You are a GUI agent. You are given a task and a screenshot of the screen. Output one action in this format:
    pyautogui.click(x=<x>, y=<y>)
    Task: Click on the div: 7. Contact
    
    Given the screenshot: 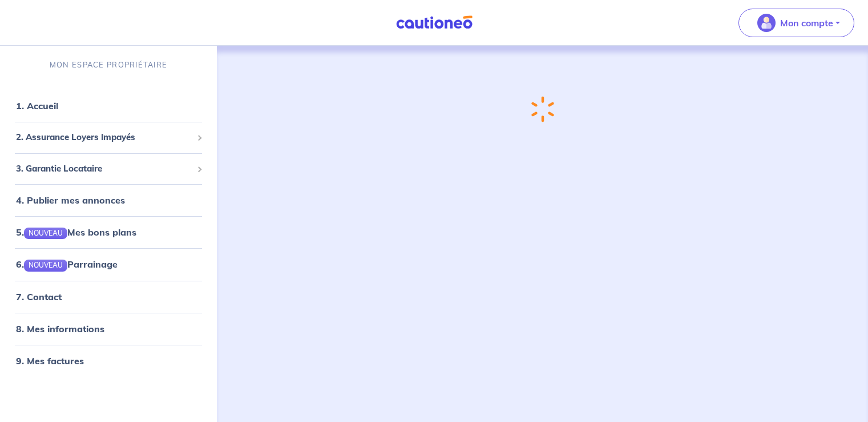 What is the action you would take?
    pyautogui.click(x=108, y=297)
    